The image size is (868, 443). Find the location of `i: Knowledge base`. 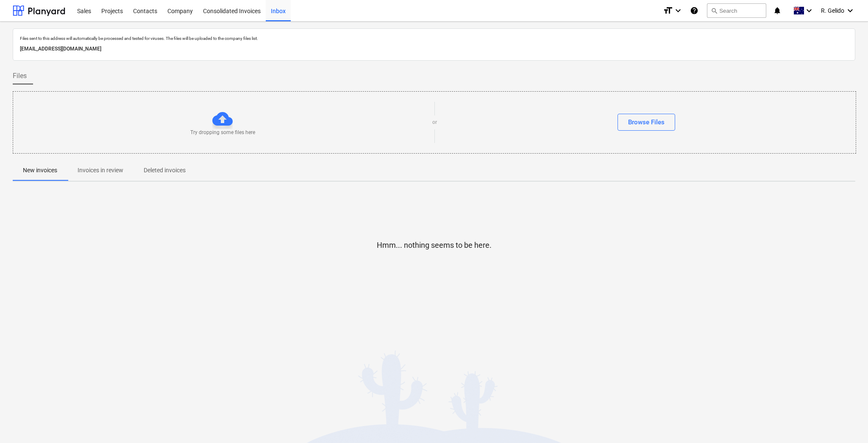

i: Knowledge base is located at coordinates (694, 11).